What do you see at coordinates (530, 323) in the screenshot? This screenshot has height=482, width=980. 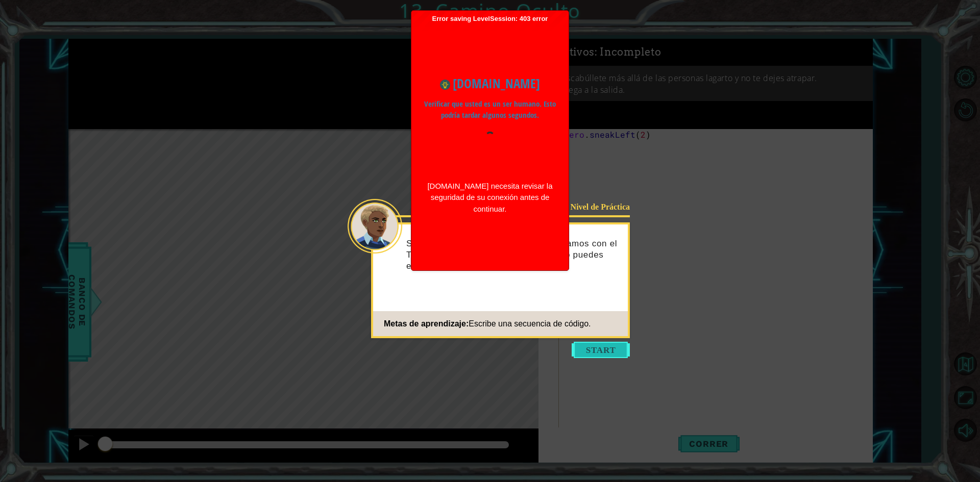 I see `span: Escribe una secuencia de código.` at bounding box center [530, 323].